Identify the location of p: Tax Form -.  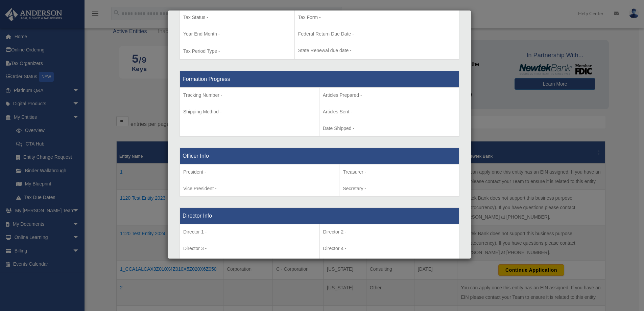
(377, 17).